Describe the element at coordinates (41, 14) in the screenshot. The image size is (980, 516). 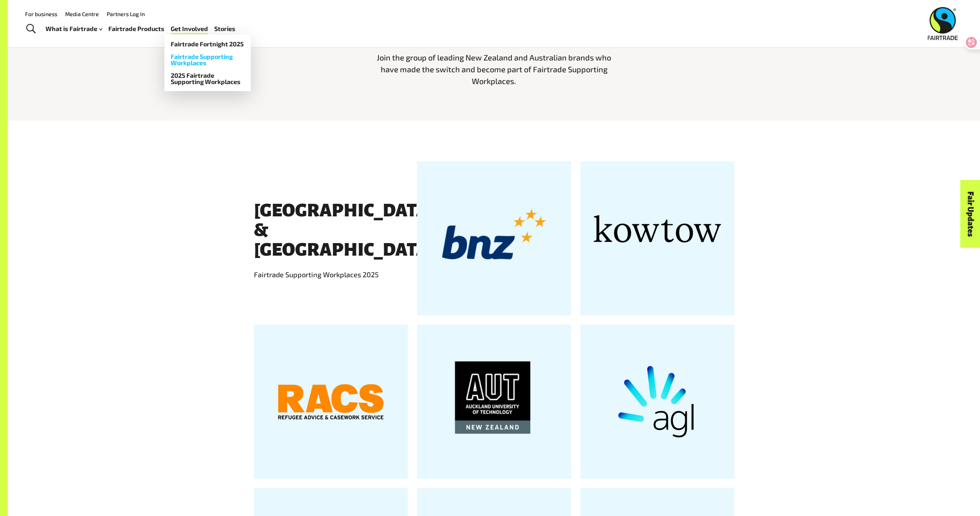
I see `a: For business` at that location.